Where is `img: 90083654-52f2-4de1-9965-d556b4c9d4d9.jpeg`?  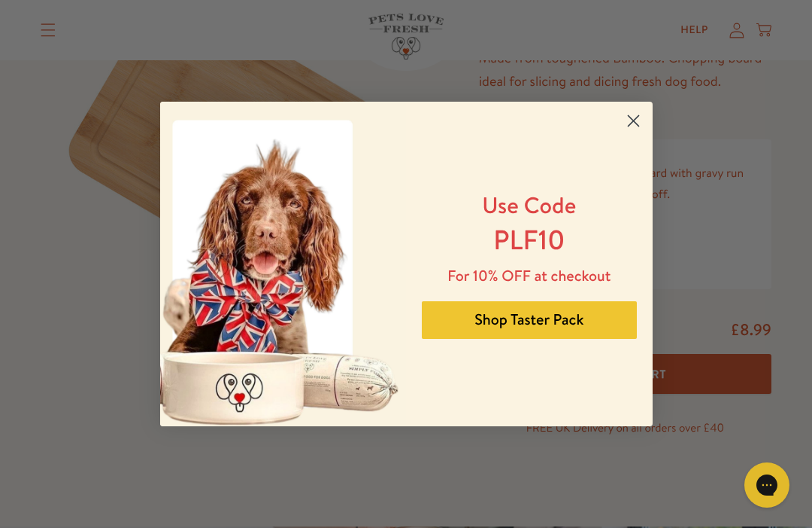 img: 90083654-52f2-4de1-9965-d556b4c9d4d9.jpeg is located at coordinates (284, 263).